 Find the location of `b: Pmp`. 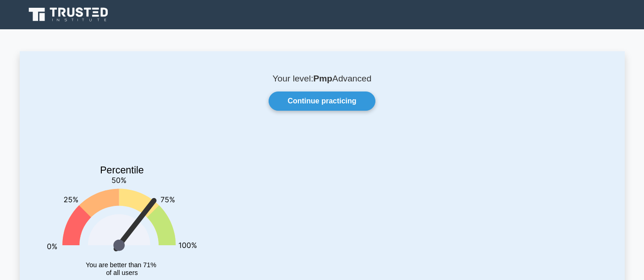

b: Pmp is located at coordinates (323, 78).